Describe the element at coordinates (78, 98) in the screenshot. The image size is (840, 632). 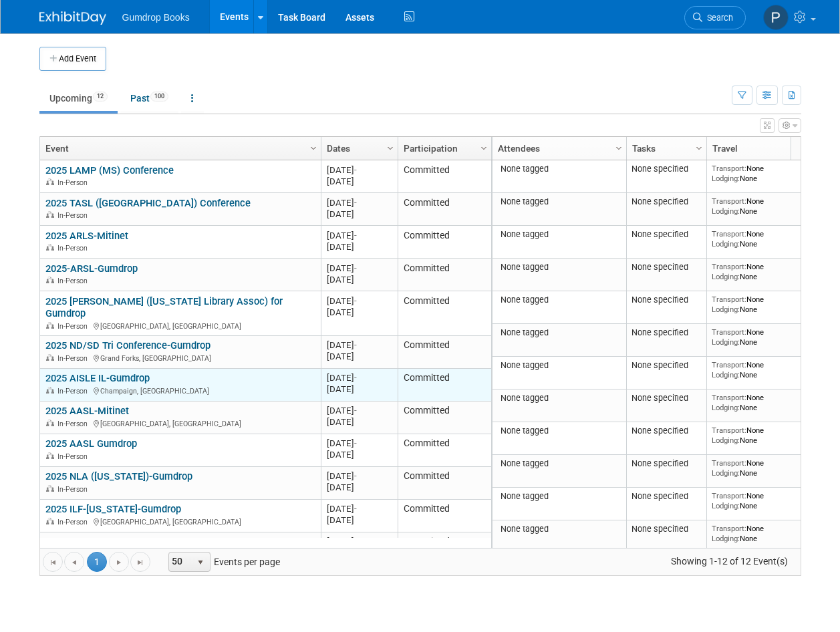
I see `a: Upcoming12` at that location.